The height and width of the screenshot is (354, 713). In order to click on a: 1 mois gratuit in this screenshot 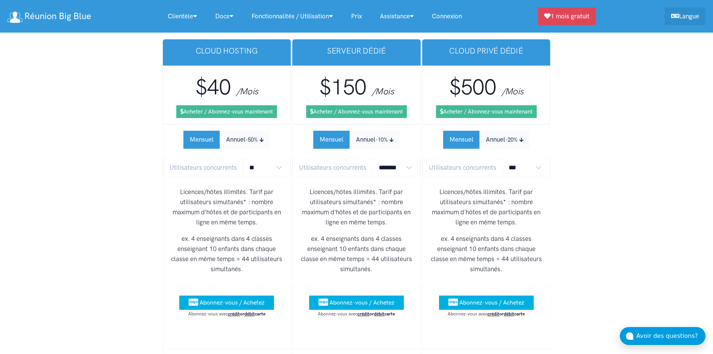, I will do `click(566, 16)`.